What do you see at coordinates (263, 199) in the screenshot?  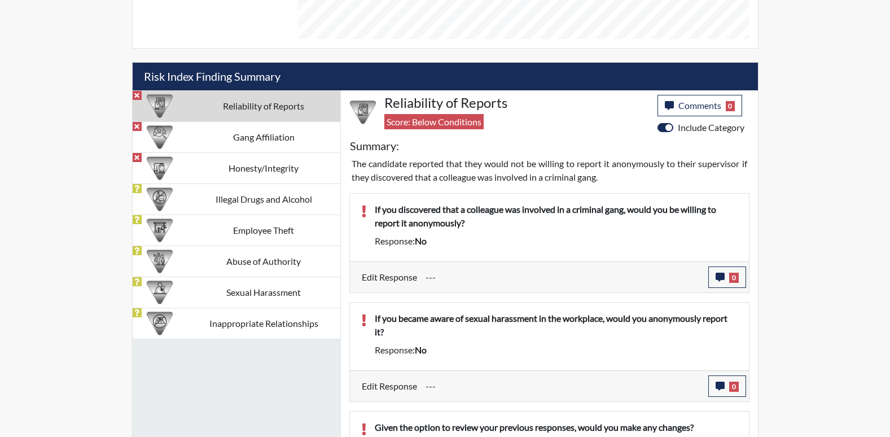 I see `td: Illegal Drugs and Alcohol` at bounding box center [263, 199].